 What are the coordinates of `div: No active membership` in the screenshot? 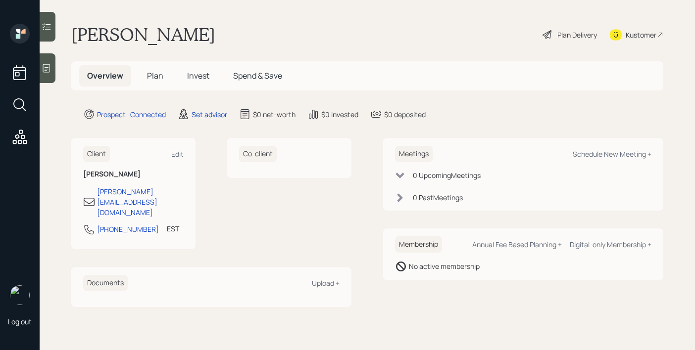 It's located at (444, 266).